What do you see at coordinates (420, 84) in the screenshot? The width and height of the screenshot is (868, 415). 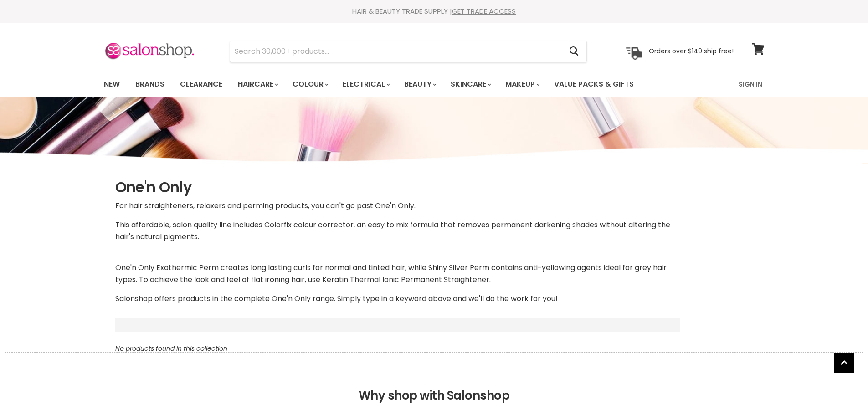 I see `a: Beauty` at bounding box center [420, 84].